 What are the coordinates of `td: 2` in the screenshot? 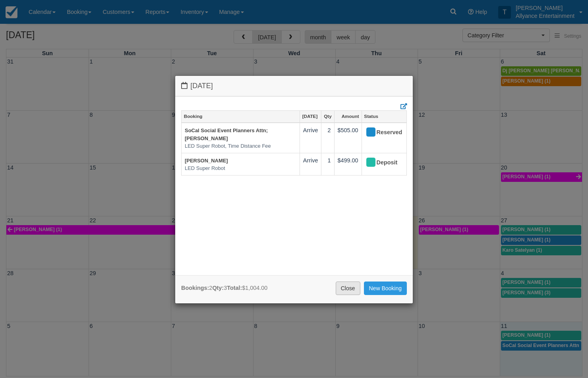 It's located at (328, 138).